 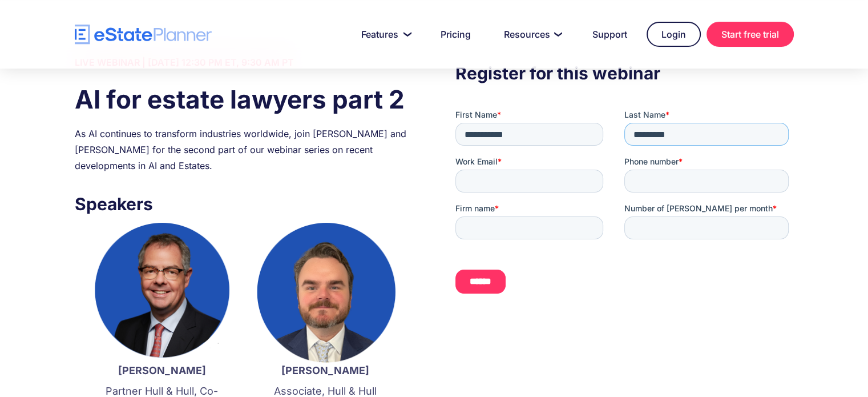 What do you see at coordinates (531, 34) in the screenshot?
I see `a: Resources` at bounding box center [531, 34].